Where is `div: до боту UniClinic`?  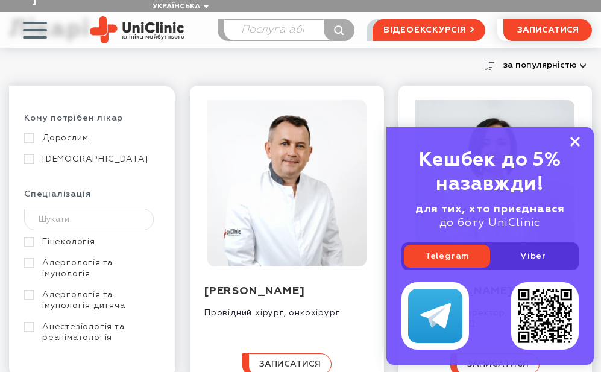
div: до боту UniClinic is located at coordinates (490, 216).